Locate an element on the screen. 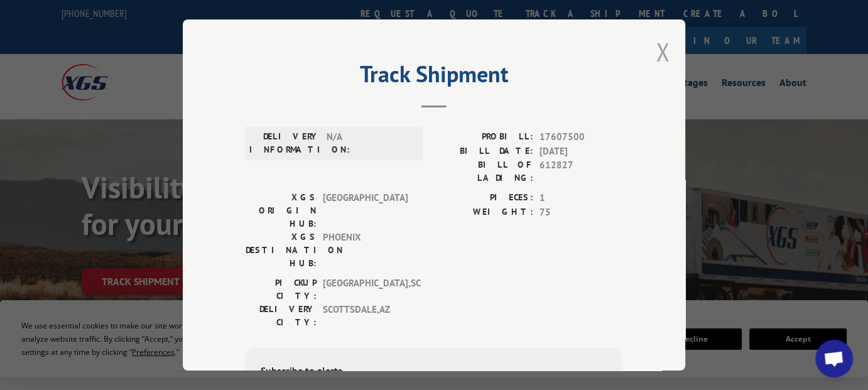 The height and width of the screenshot is (390, 868). h2: Track Shipment is located at coordinates (434, 78).